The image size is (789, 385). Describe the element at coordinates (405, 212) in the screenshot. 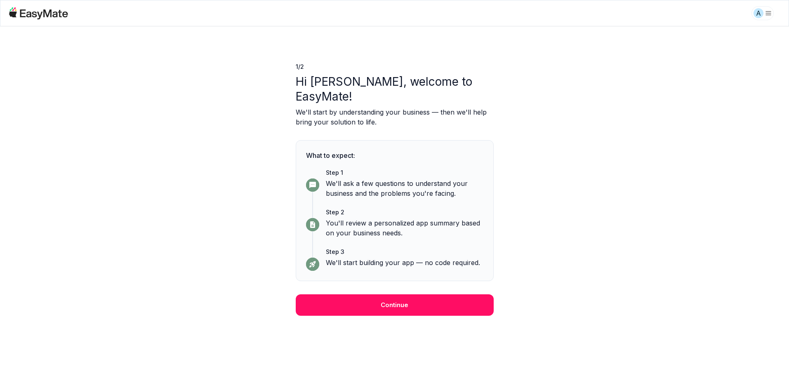

I see `p: Step 2` at that location.